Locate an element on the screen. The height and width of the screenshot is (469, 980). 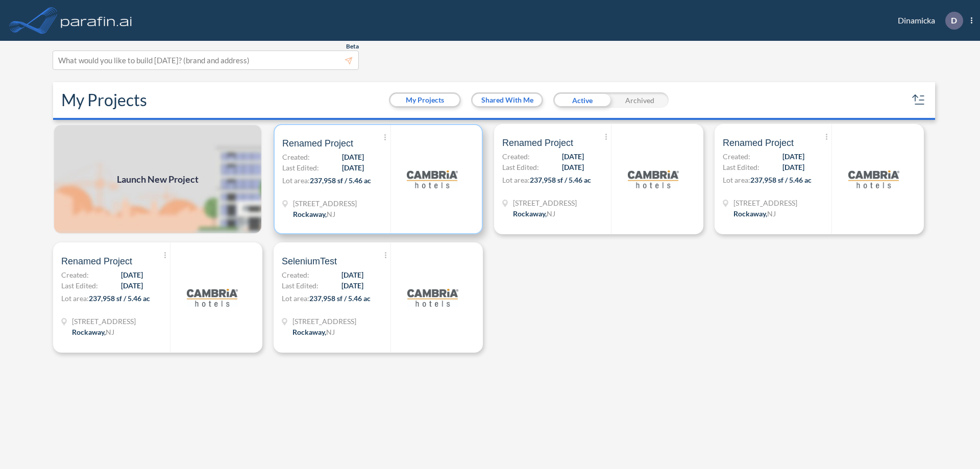
button: My Projects is located at coordinates (424, 100).